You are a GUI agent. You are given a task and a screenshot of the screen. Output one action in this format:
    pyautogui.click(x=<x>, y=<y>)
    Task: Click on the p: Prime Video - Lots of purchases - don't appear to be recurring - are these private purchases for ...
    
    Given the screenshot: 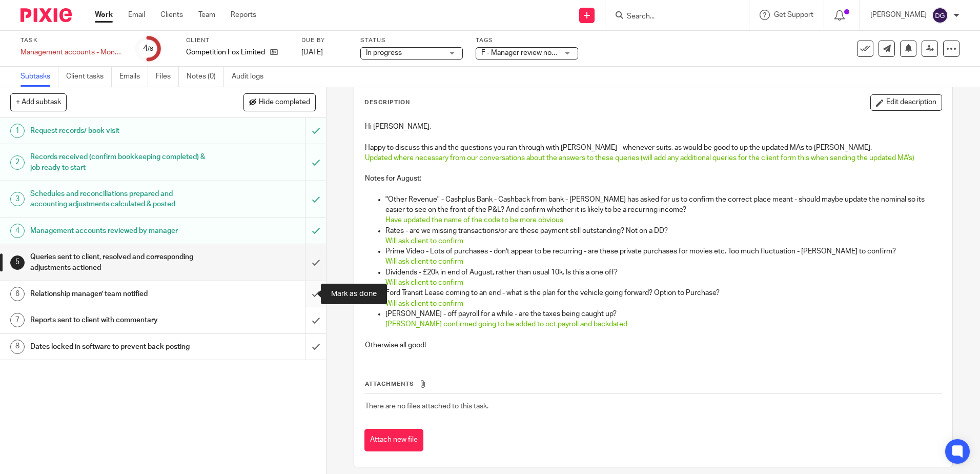 What is the action you would take?
    pyautogui.click(x=663, y=251)
    